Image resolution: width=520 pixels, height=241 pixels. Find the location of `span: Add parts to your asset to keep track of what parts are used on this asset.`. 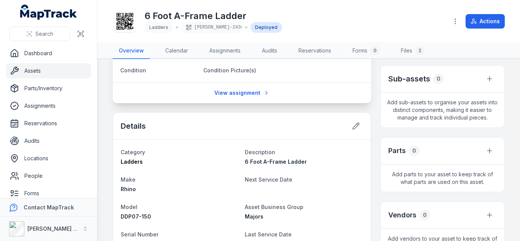

span: Add parts to your asset to keep track of what parts are used on this asset. is located at coordinates (443, 178).